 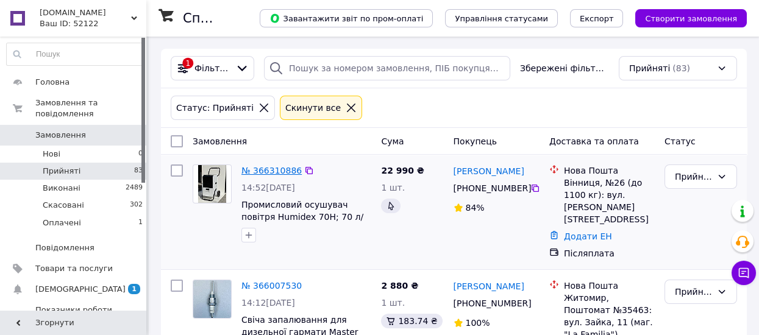 What do you see at coordinates (271, 286) in the screenshot?
I see `a: № 366007530` at bounding box center [271, 286].